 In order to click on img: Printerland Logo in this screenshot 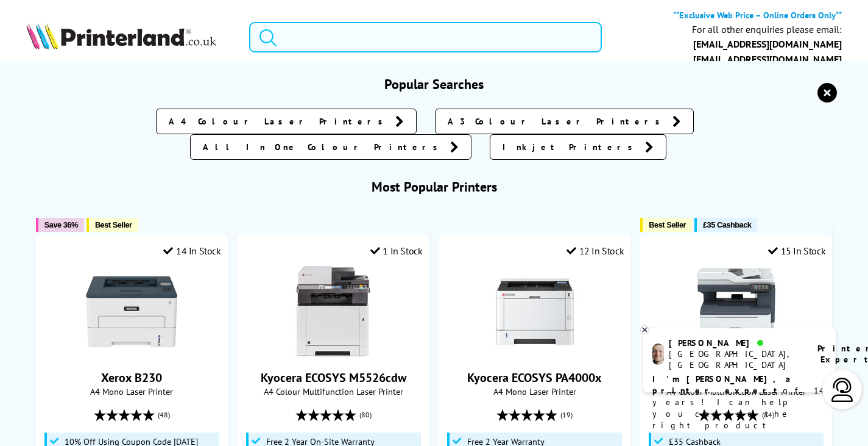, I will do `click(121, 36)`.